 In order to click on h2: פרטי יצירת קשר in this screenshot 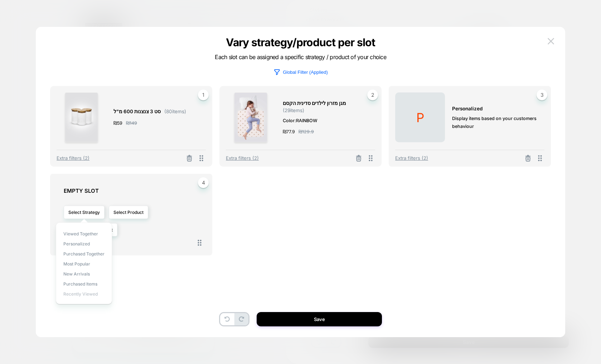, I will do `click(104, 260)`.